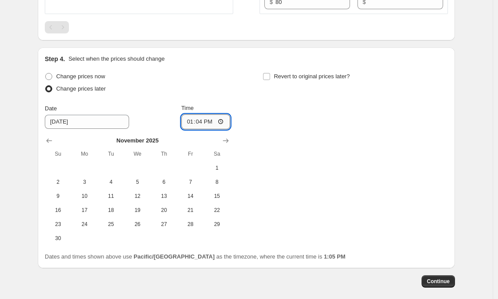 Image resolution: width=498 pixels, height=299 pixels. What do you see at coordinates (111, 224) in the screenshot?
I see `button: Tuesday November 25 2025` at bounding box center [111, 224].